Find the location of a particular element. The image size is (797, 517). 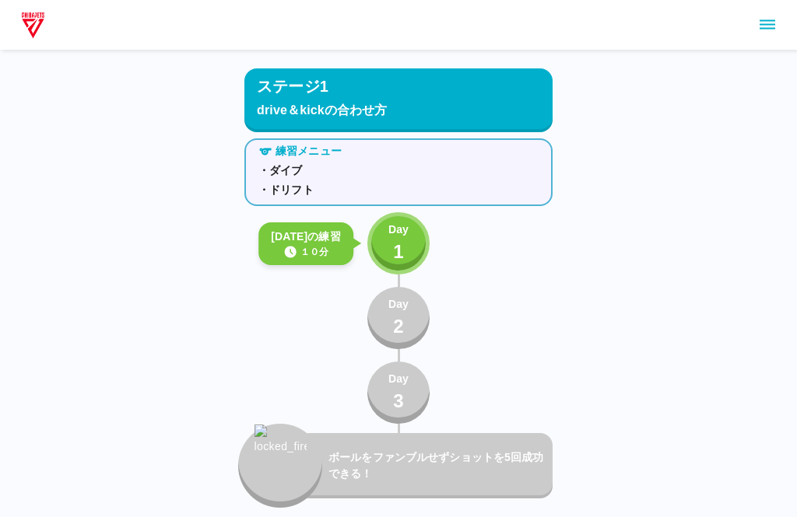

p: ステージ1 is located at coordinates (293, 86).